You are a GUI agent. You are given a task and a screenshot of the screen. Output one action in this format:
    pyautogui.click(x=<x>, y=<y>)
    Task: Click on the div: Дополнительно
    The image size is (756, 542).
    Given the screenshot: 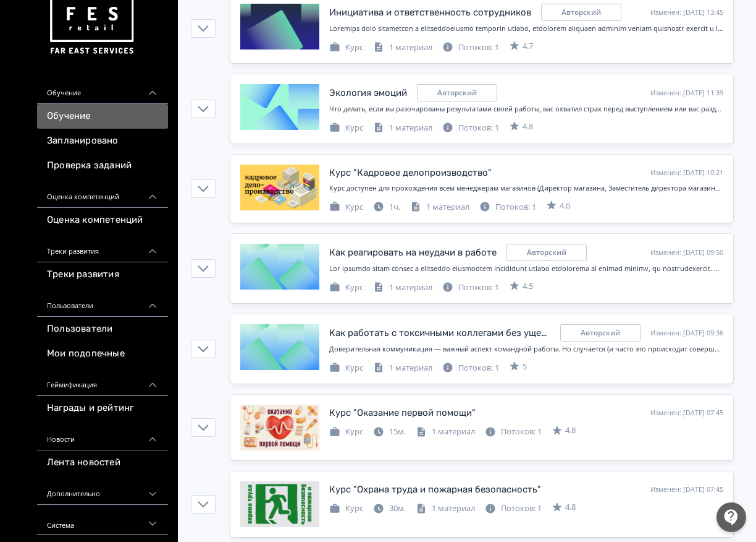 What is the action you would take?
    pyautogui.click(x=102, y=489)
    